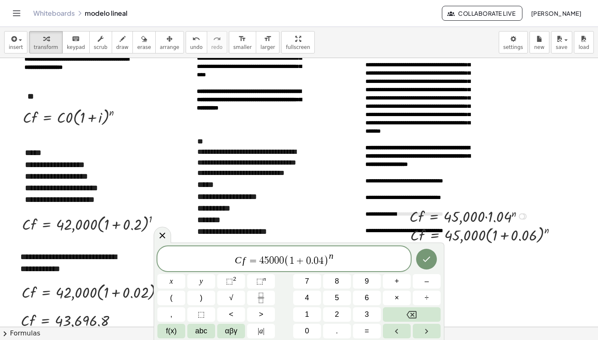 This screenshot has height=340, width=598. Describe the element at coordinates (337, 315) in the screenshot. I see `span: 2` at that location.